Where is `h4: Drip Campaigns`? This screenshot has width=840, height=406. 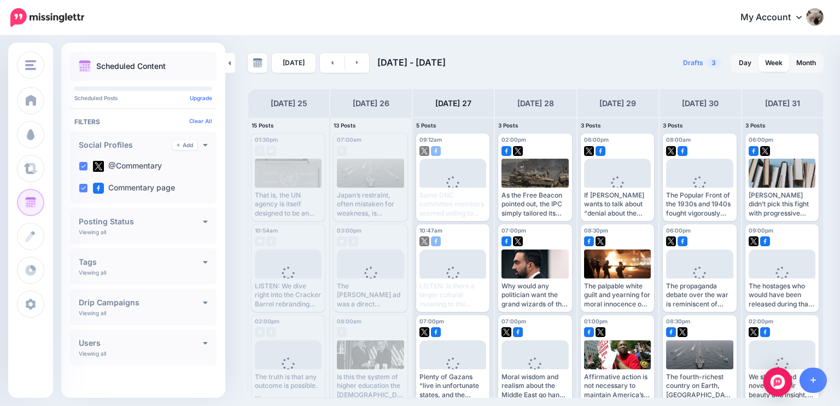
h4: Drip Campaigns is located at coordinates (140, 302).